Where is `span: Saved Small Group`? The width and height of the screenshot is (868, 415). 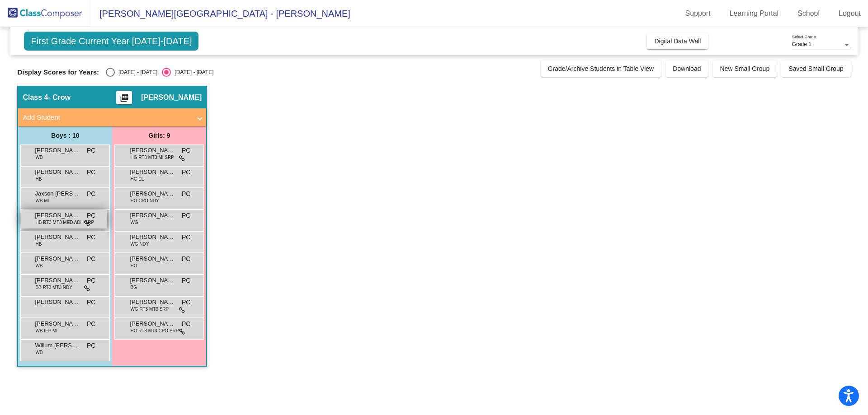 span: Saved Small Group is located at coordinates (815, 68).